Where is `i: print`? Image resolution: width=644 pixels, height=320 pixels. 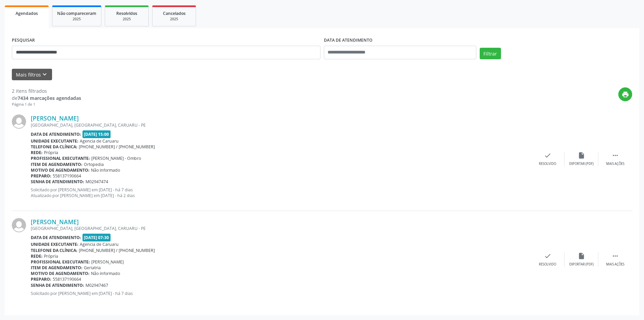
i: print is located at coordinates (625, 94).